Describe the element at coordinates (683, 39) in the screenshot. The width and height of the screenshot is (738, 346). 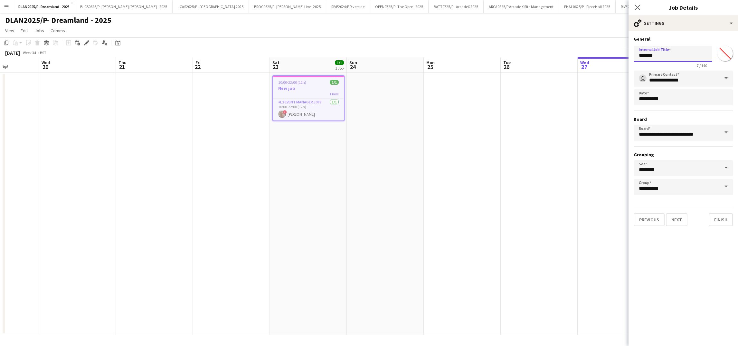
I see `h3: General` at that location.